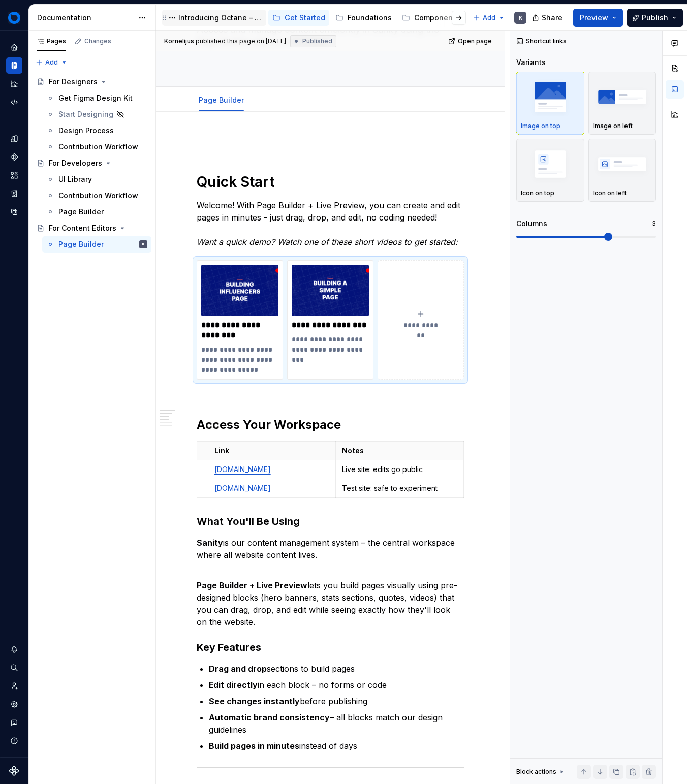 The height and width of the screenshot is (784, 687). Describe the element at coordinates (92, 228) in the screenshot. I see `a: For Content Editors` at that location.